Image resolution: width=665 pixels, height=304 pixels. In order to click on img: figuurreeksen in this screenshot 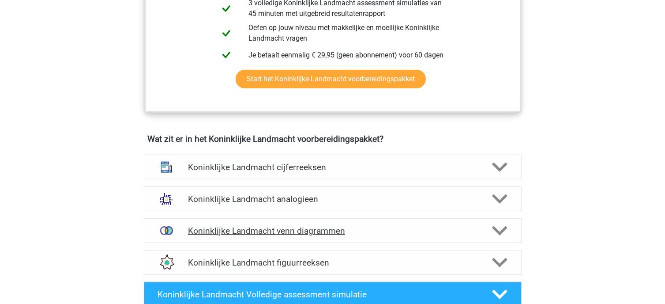, I will do `click(166, 262)`.